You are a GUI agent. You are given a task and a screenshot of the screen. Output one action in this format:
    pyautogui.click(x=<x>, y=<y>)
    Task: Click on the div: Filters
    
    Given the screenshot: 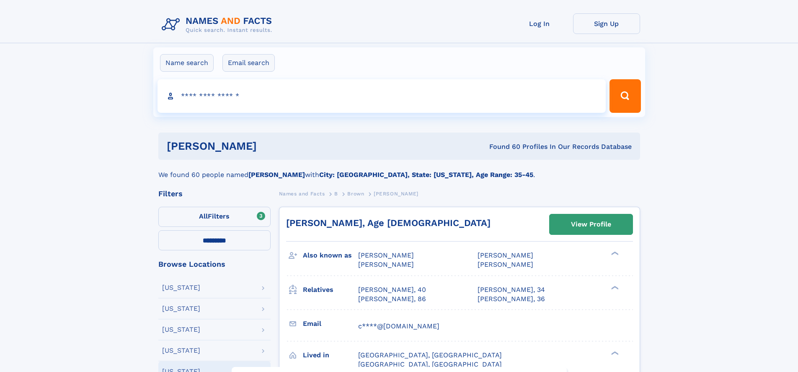 What is the action you would take?
    pyautogui.click(x=215, y=194)
    